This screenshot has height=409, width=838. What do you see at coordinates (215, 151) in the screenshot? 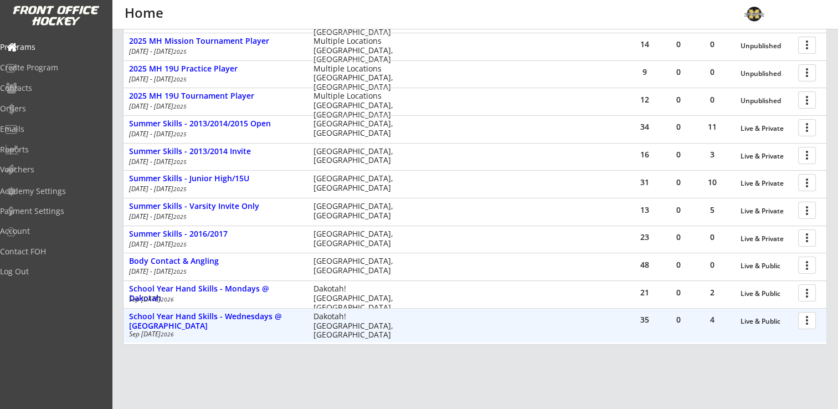
I see `div: Summer Skills - 2013/2014 Invite` at bounding box center [215, 151].